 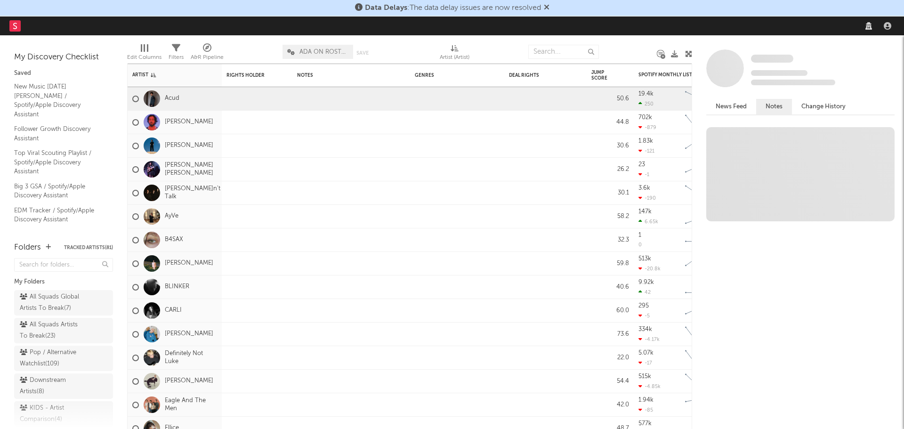 What do you see at coordinates (793, 82) in the screenshot?
I see `span: 0 fans last week` at bounding box center [793, 82].